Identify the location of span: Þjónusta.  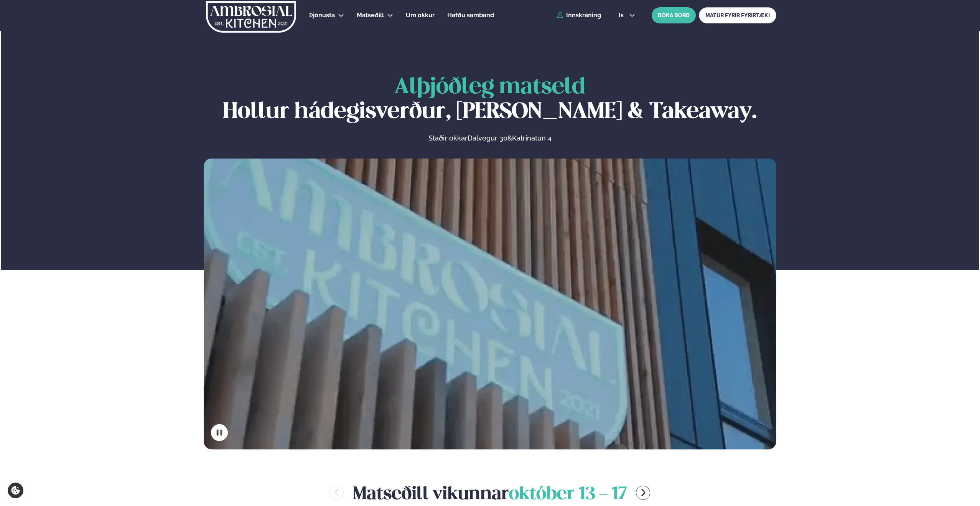
(322, 15).